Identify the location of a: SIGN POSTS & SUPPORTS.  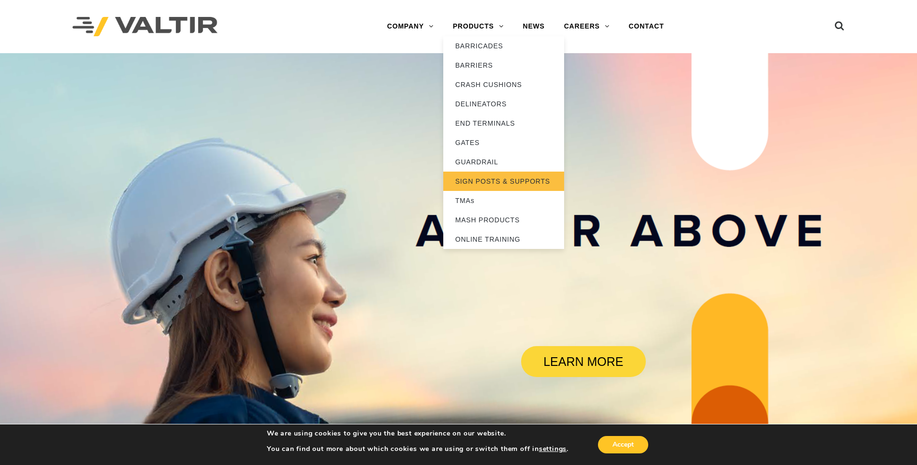
(504, 181).